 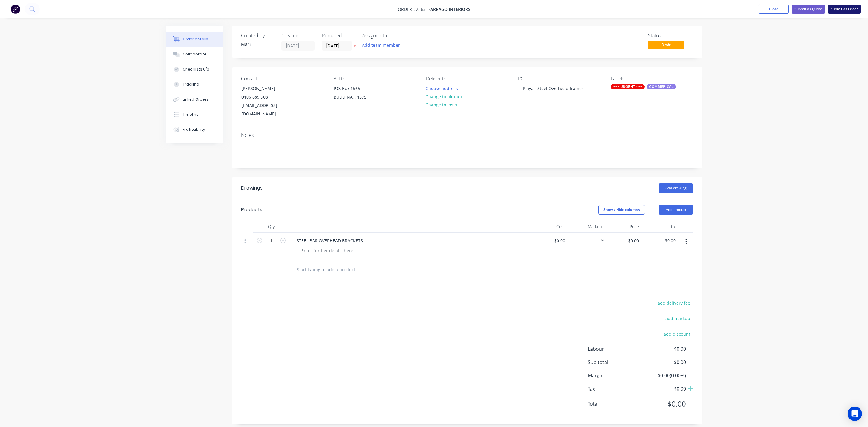 I want to click on button: add discount, so click(x=676, y=333).